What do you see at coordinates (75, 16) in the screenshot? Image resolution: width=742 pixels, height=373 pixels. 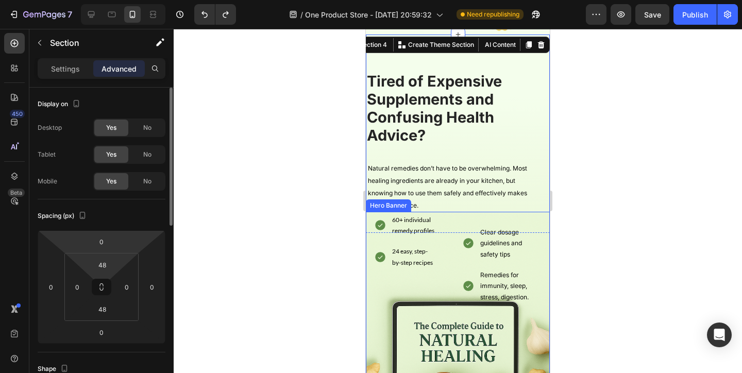 I see `p: Create Theme Section` at bounding box center [75, 16].